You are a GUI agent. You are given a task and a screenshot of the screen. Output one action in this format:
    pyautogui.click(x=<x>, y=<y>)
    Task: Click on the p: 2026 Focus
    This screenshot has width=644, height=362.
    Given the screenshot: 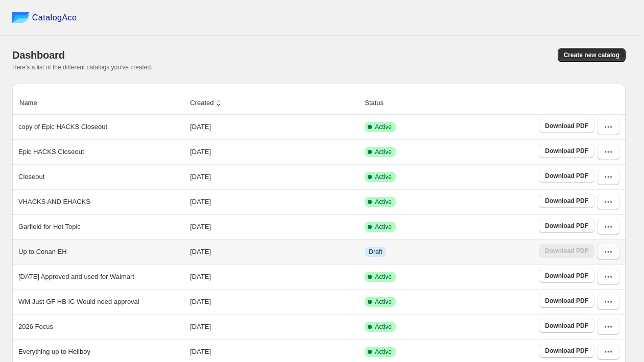 What is the action you would take?
    pyautogui.click(x=36, y=327)
    